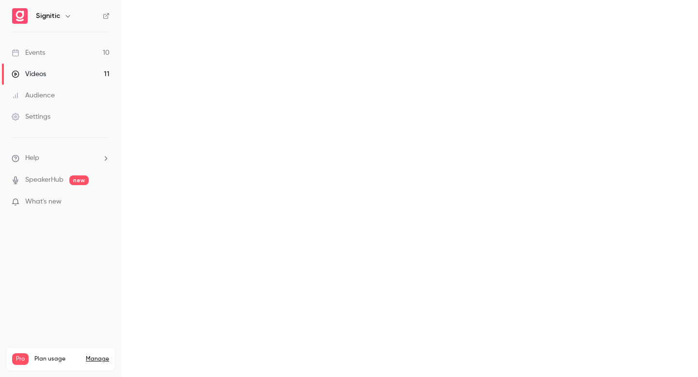 This screenshot has width=698, height=377. What do you see at coordinates (57, 359) in the screenshot?
I see `span: Plan usage` at bounding box center [57, 359].